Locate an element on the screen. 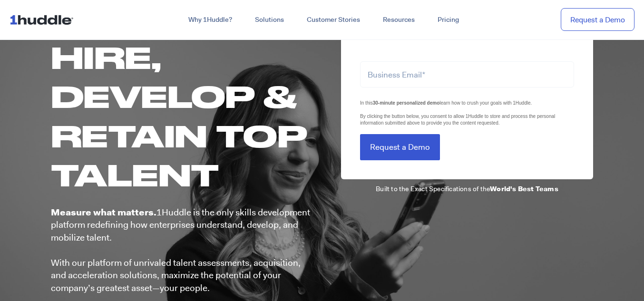 Image resolution: width=644 pixels, height=301 pixels. p: Built to the Exact Specifications of the is located at coordinates (467, 189).